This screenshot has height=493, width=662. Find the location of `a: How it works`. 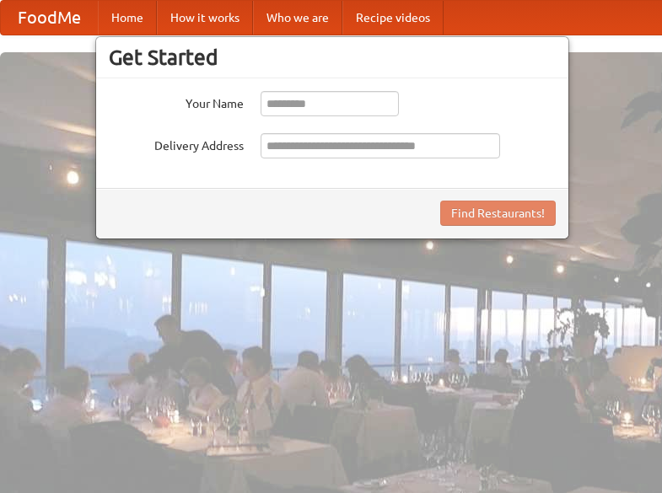

a: How it works is located at coordinates (205, 18).